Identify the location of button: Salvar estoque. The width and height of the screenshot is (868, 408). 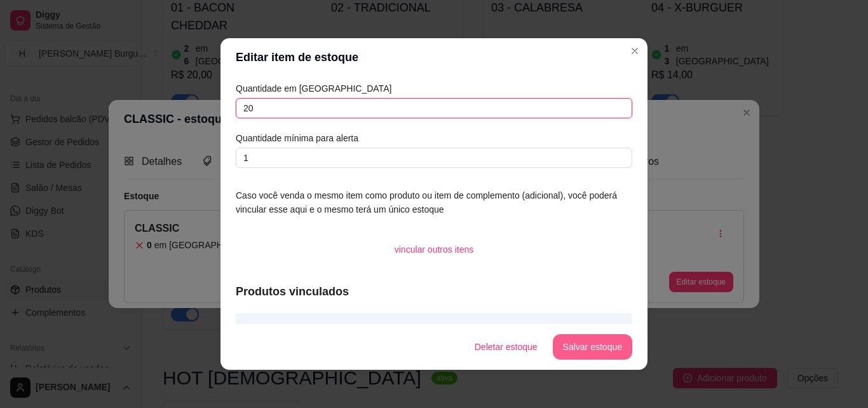
(592, 347).